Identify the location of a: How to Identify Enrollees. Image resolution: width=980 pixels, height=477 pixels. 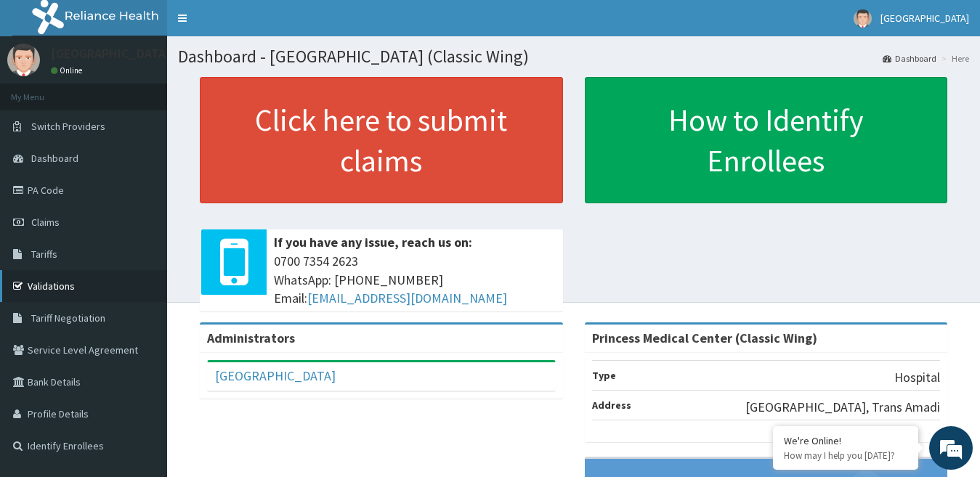
(767, 140).